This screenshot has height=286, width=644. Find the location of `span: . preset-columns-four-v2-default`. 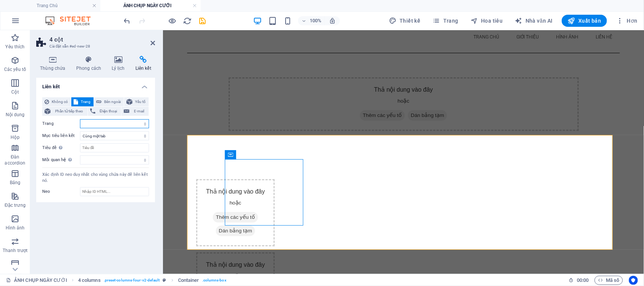

span: . preset-columns-four-v2-default is located at coordinates (131, 280).